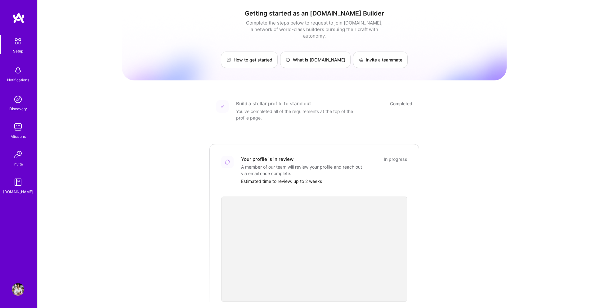 This screenshot has width=591, height=308. Describe the element at coordinates (18, 41) in the screenshot. I see `img: setup` at that location.